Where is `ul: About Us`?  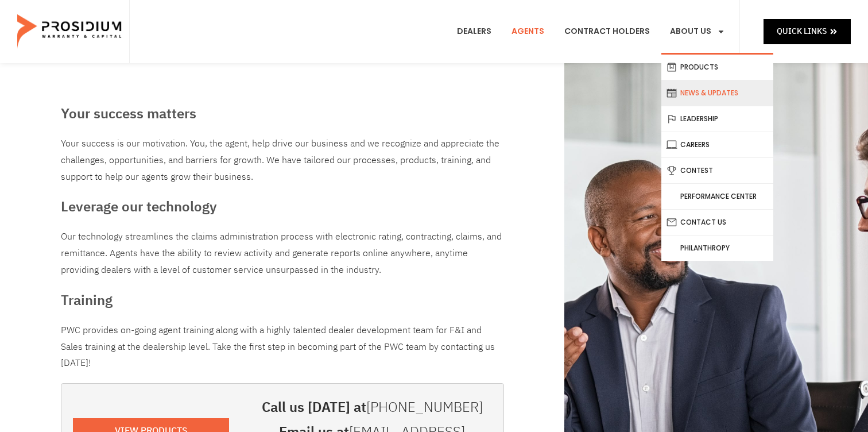
ul: About Us is located at coordinates (717, 157).